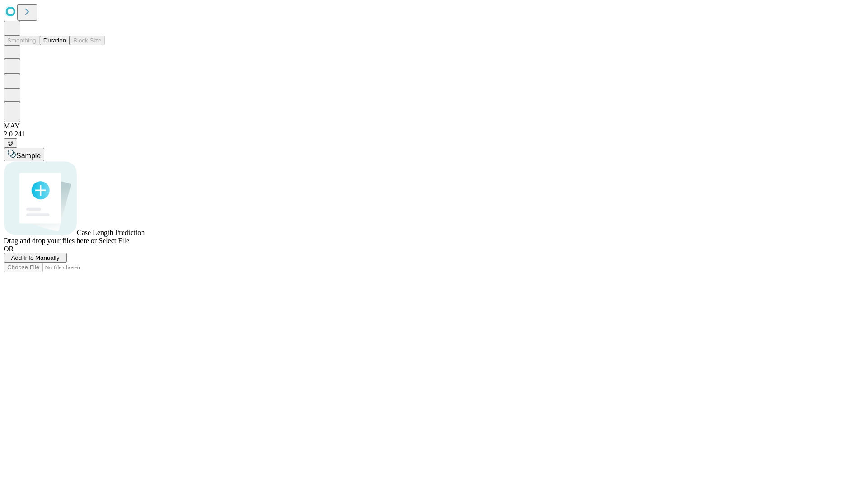  Describe the element at coordinates (434, 126) in the screenshot. I see `div: MAY` at that location.